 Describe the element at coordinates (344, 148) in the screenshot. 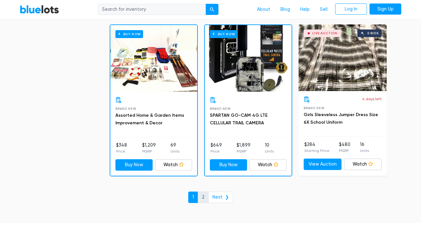

I see `li: $480` at that location.